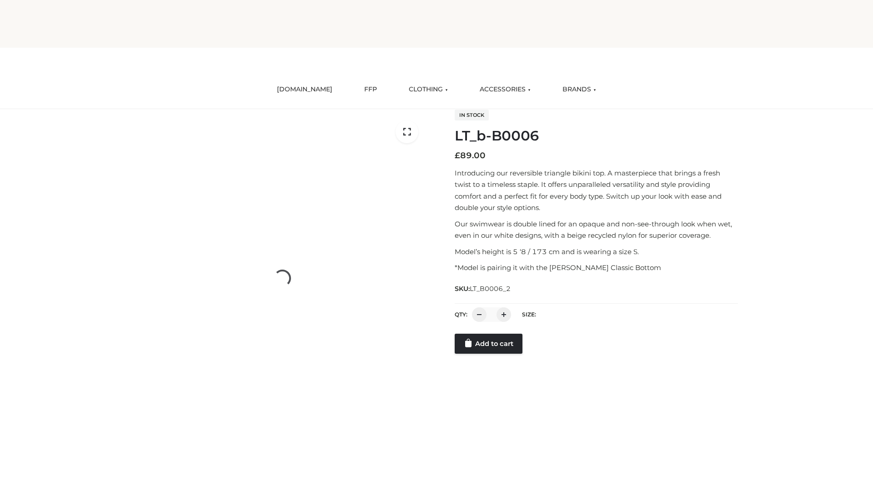 The height and width of the screenshot is (491, 873). Describe the element at coordinates (580, 90) in the screenshot. I see `a: BRANDS` at that location.